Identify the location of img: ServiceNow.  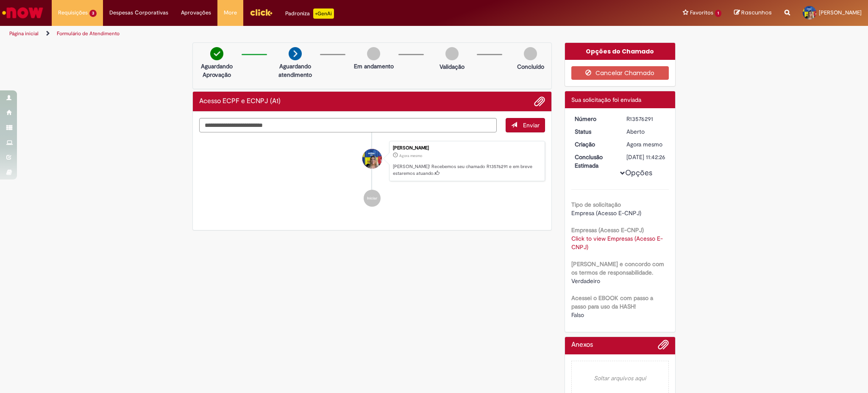
(22, 13).